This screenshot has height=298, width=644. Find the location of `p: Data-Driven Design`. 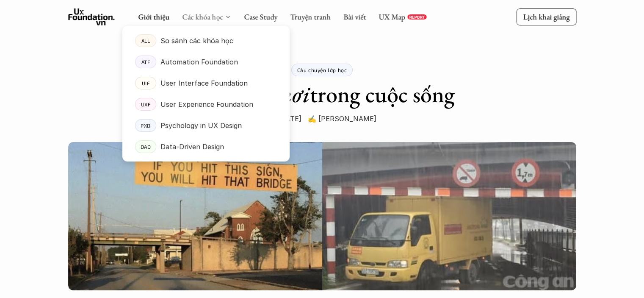

p: Data-Driven Design is located at coordinates (192, 147).